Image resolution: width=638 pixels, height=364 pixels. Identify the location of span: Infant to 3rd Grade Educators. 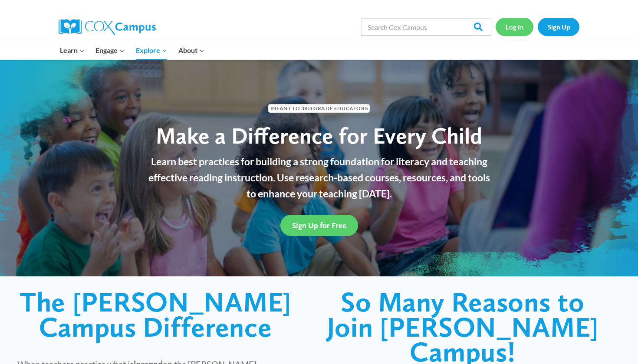
(319, 108).